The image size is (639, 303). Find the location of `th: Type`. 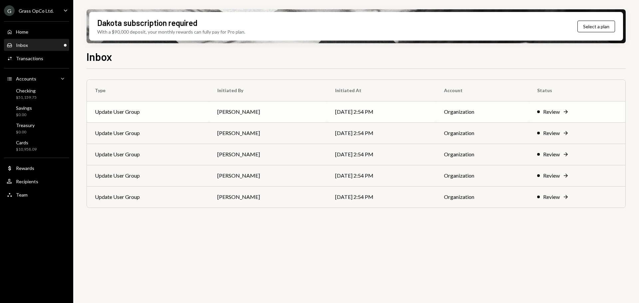

th: Type is located at coordinates (148, 91).